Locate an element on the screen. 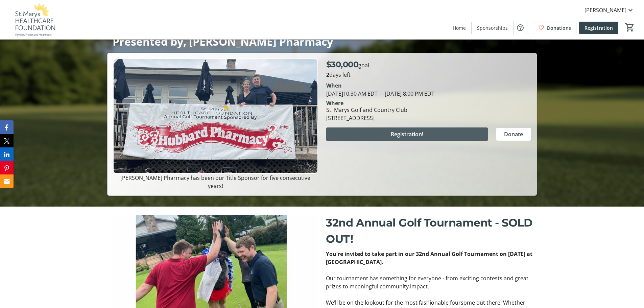 The width and height of the screenshot is (644, 308). span: Sponsorships is located at coordinates (492, 27).